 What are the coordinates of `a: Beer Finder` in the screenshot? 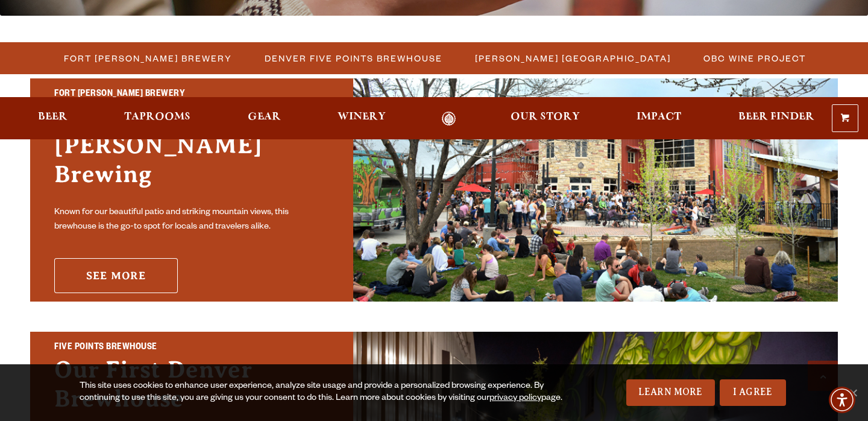 It's located at (777, 119).